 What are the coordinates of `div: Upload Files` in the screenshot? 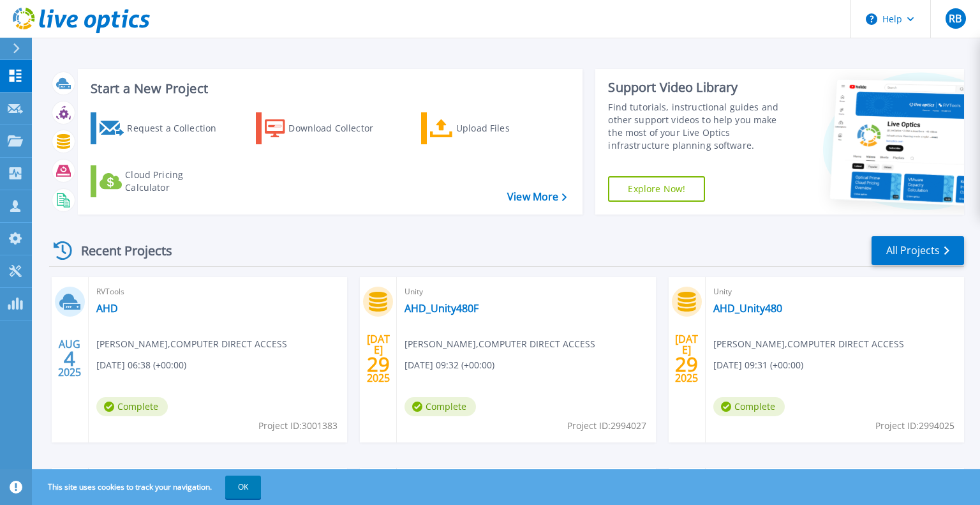 It's located at (507, 128).